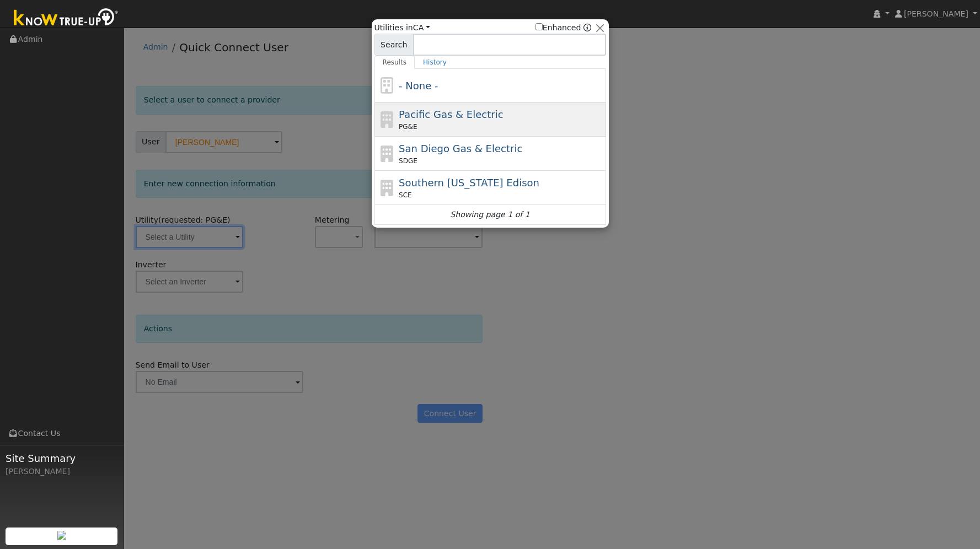 This screenshot has height=549, width=980. I want to click on label: Enhanced, so click(558, 28).